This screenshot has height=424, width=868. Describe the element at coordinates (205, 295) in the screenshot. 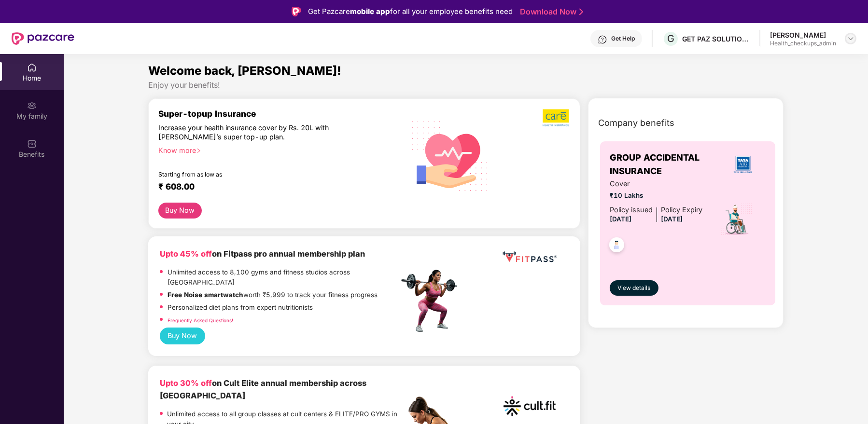

I see `strong: Free Noise smartwatch` at that location.